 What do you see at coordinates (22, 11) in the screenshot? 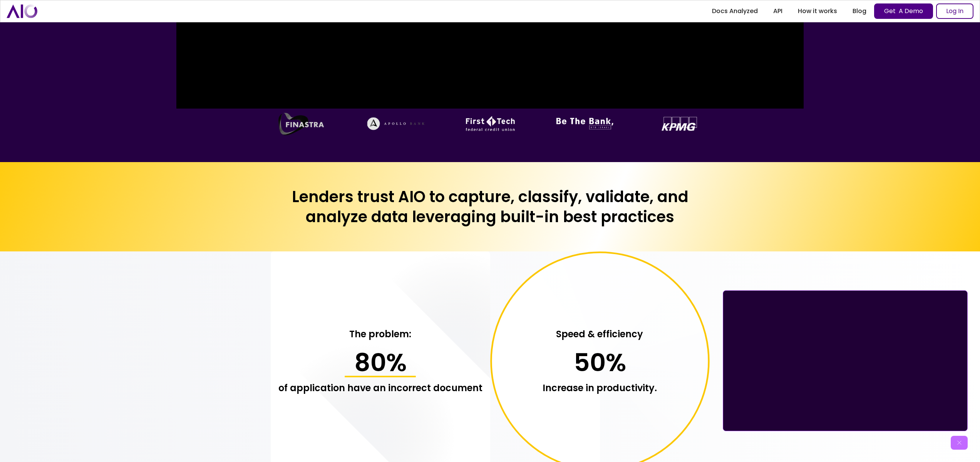
I see `a: home` at bounding box center [22, 11].